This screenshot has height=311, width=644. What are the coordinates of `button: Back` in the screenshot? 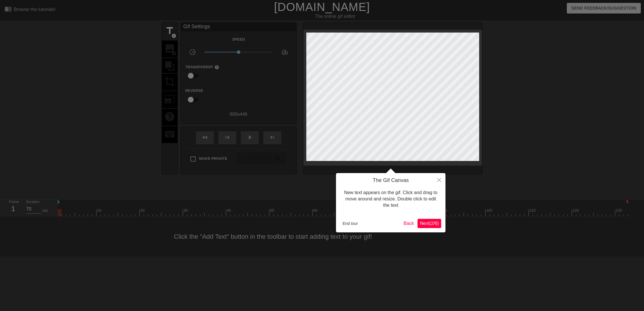 It's located at (409, 223).